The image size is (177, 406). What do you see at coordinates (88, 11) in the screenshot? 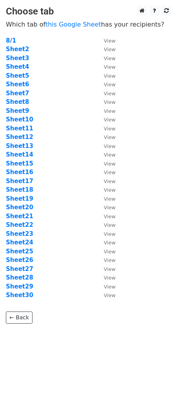
I see `h3: Choose tab` at bounding box center [88, 11].